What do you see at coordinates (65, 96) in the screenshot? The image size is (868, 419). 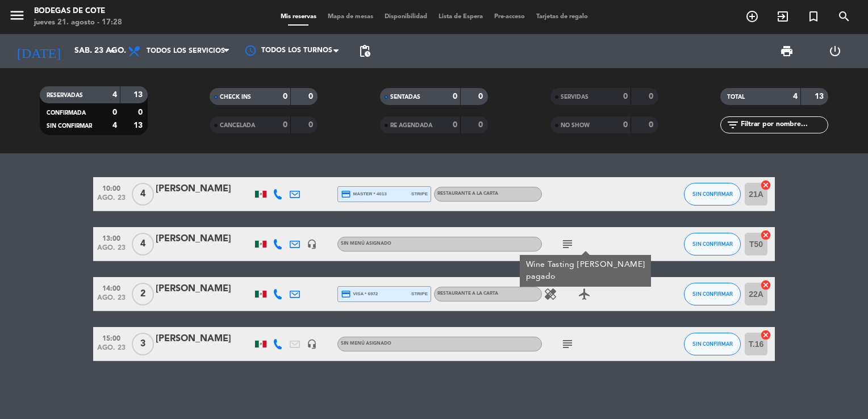 I see `span: RESERVADAS` at bounding box center [65, 96].